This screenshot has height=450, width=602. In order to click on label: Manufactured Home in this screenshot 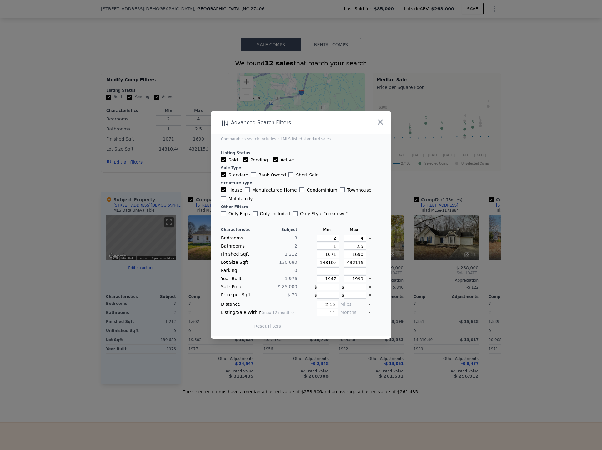, I will do `click(271, 190)`.